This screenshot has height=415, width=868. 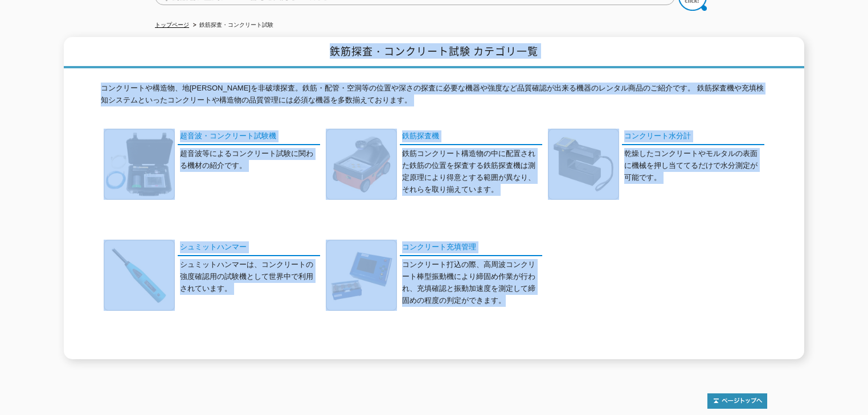 What do you see at coordinates (172, 24) in the screenshot?
I see `a: トップページ` at bounding box center [172, 24].